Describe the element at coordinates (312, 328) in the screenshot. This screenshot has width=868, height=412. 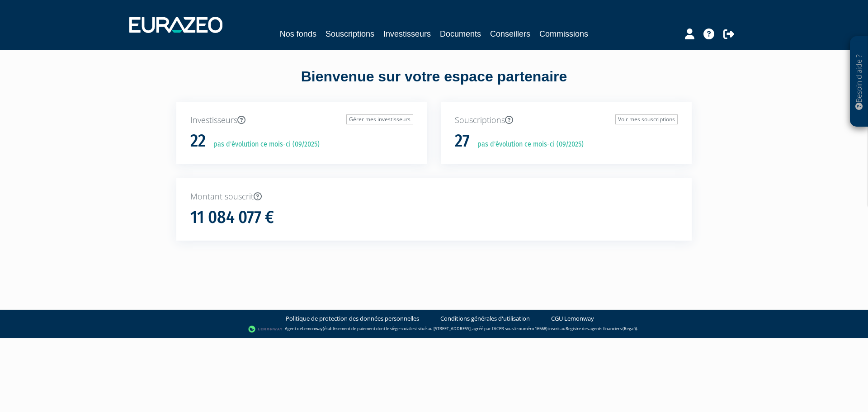
I see `a: Lemonway` at that location.